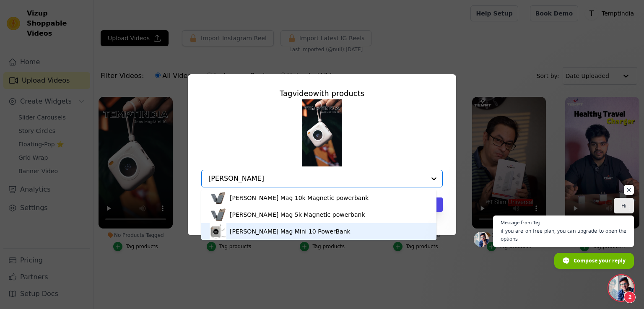 The image size is (644, 309). What do you see at coordinates (624, 206) in the screenshot?
I see `span: Hi` at bounding box center [624, 206].